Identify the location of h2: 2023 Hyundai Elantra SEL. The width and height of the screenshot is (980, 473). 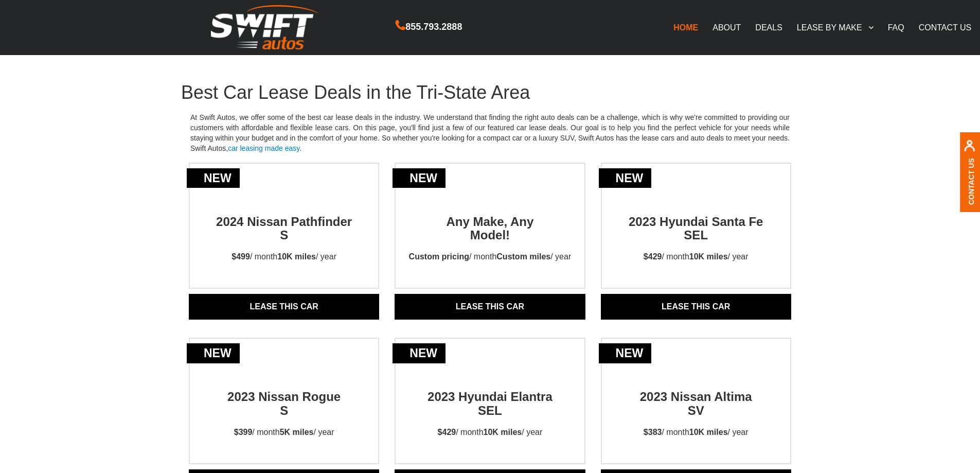
(490, 394).